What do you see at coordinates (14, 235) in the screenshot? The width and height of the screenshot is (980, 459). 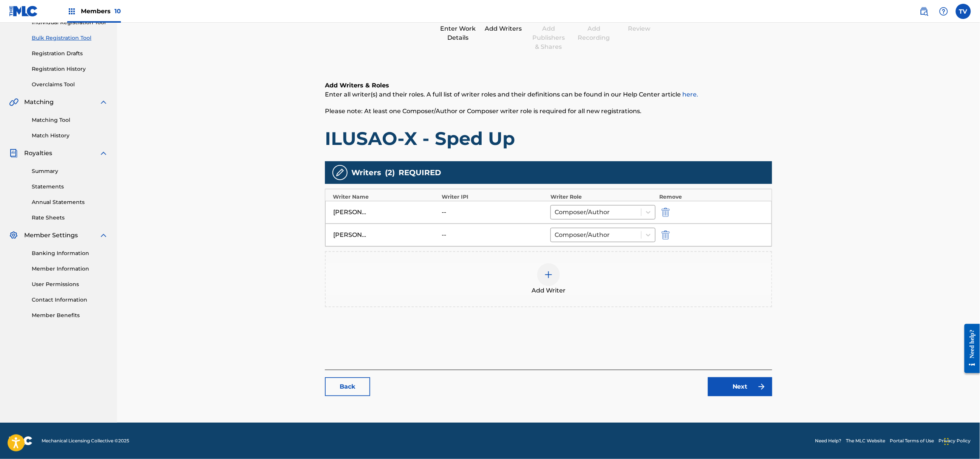 I see `img: Member Settings` at bounding box center [14, 235].